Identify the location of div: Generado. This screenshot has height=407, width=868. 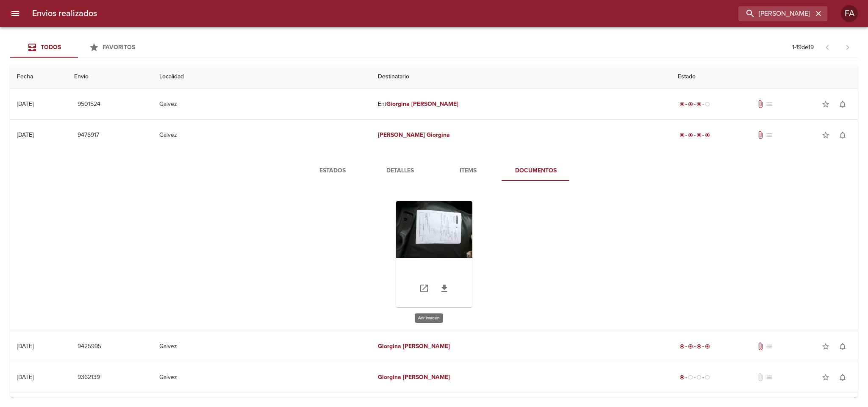
(695, 377).